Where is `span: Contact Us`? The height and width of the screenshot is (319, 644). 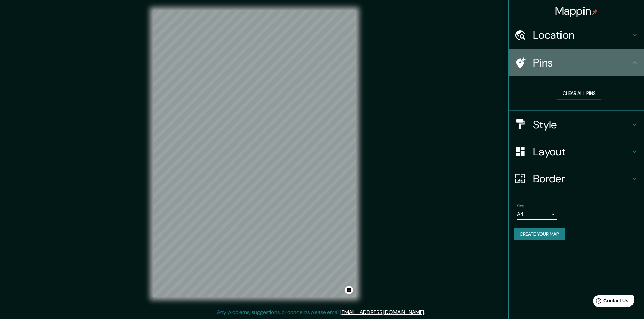
span: Contact Us is located at coordinates (32, 8).